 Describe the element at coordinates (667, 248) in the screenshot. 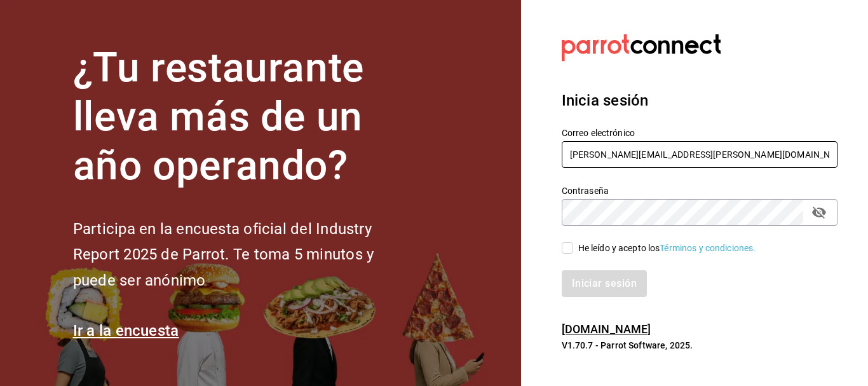

I see `div: He leído y acepto los` at that location.